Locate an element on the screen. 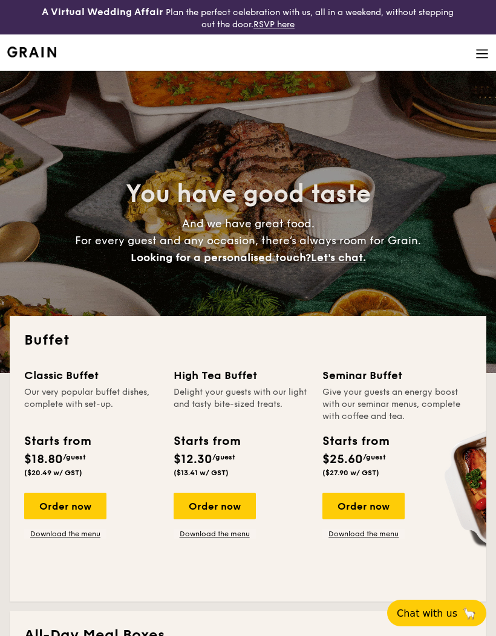 The width and height of the screenshot is (496, 636). span: And we have great food. For every guest and any occasion, there’s always room for Grain. is located at coordinates (248, 241).